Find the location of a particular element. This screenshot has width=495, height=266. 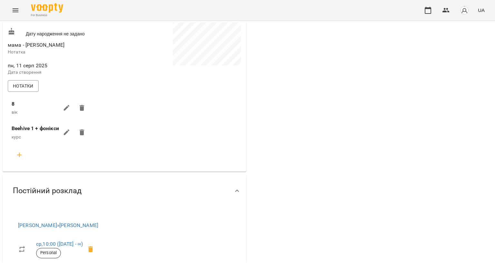

span: Постійний розклад is located at coordinates (47, 191).